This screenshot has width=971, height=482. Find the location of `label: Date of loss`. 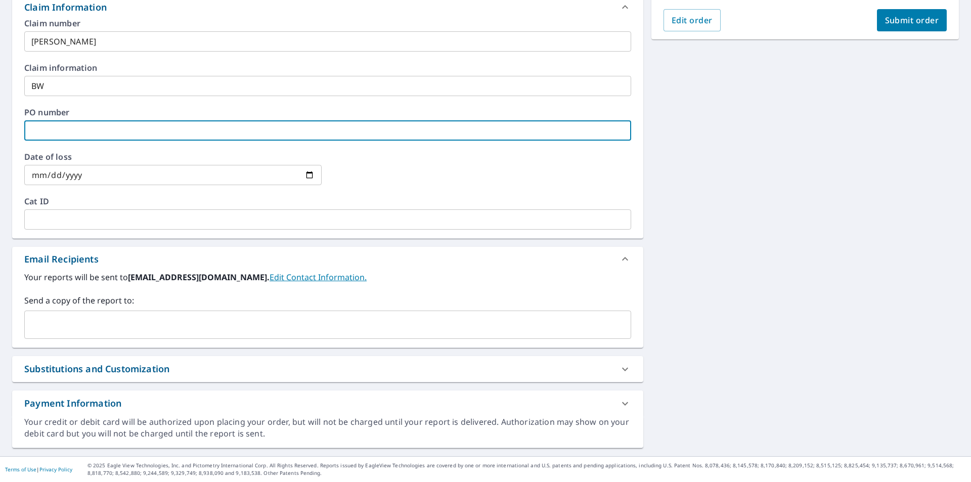

label: Date of loss is located at coordinates (173, 157).